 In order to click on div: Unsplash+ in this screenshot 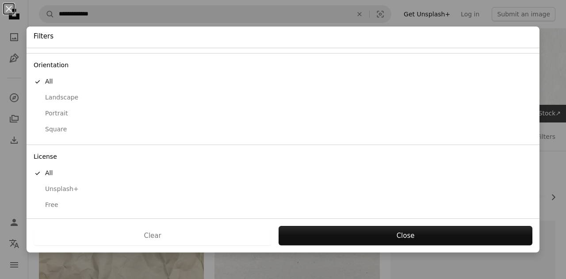, I will do `click(283, 189)`.